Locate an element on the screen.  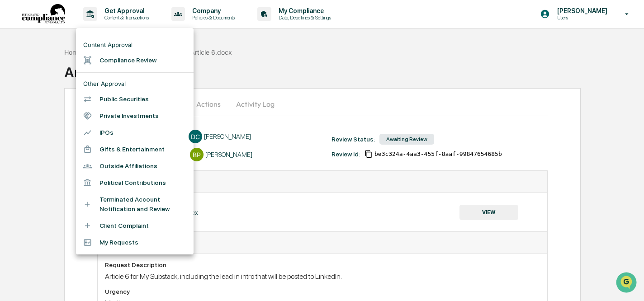
div: DC is located at coordinates (195, 136).